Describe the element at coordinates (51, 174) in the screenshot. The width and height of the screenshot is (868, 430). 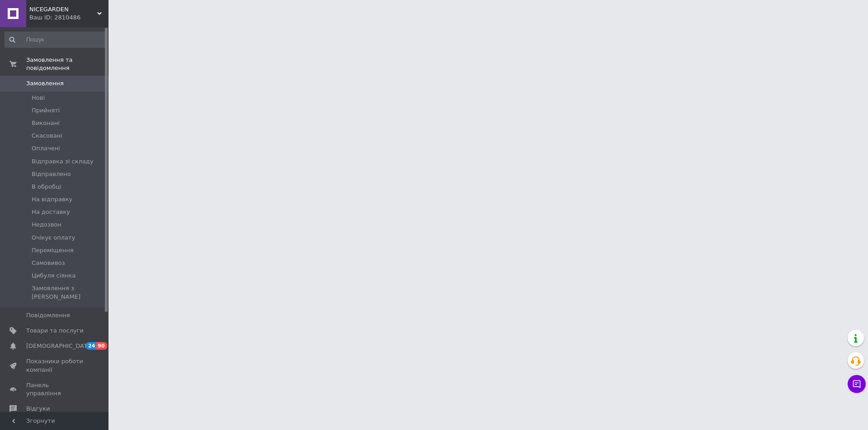
I see `span: Відправлено` at that location.